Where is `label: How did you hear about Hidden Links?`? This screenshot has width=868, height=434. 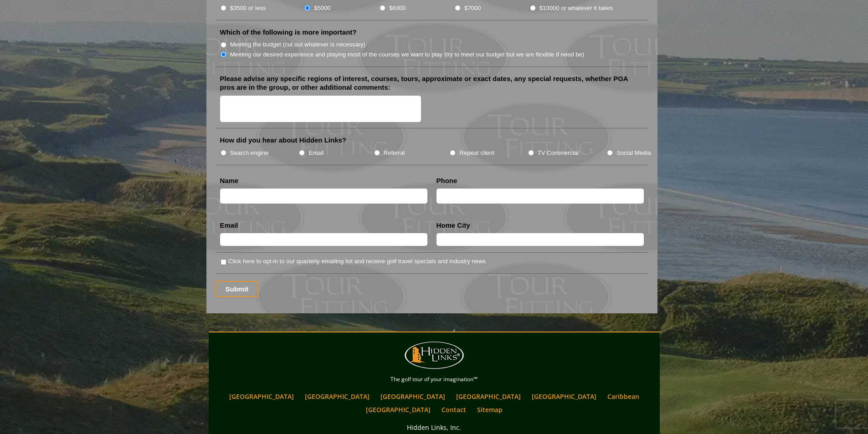
label: How did you hear about Hidden Links? is located at coordinates (283, 140).